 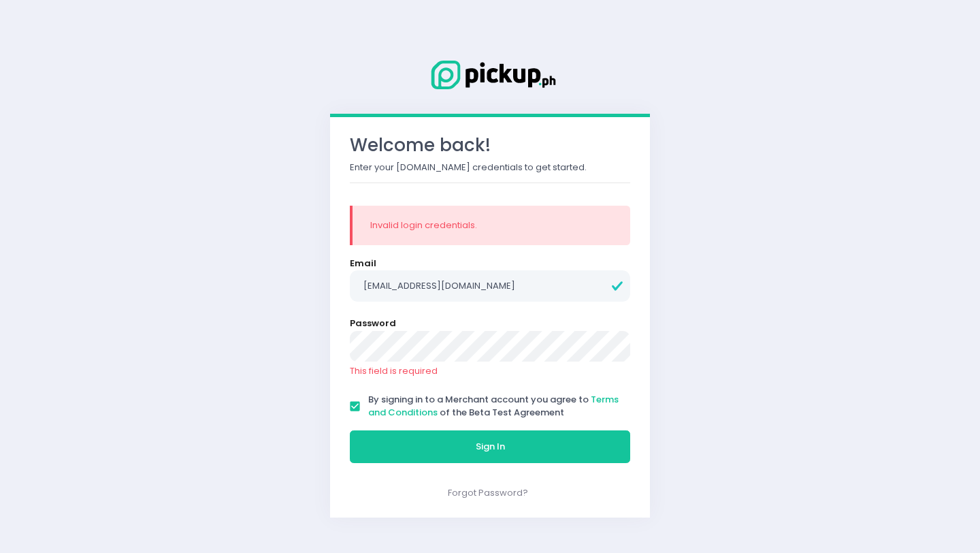 What do you see at coordinates (488, 492) in the screenshot?
I see `a: Forgot Password?` at bounding box center [488, 492].